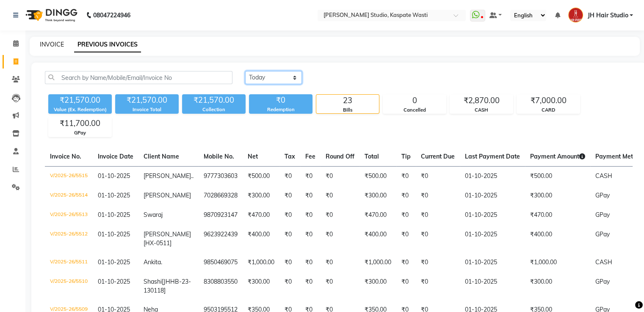  What do you see at coordinates (492, 156) in the screenshot?
I see `span: Last Payment Date` at bounding box center [492, 156].